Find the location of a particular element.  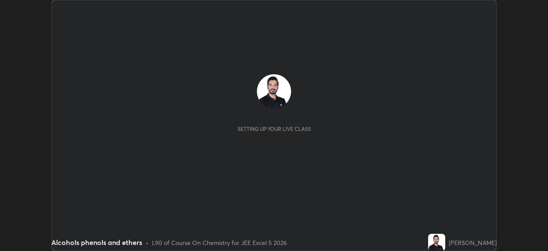

div: Setting up your live class is located at coordinates (274, 129).